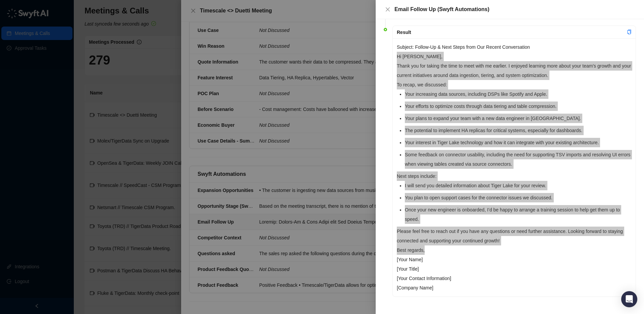  I want to click on p: Thank you for taking the time to meet with me earlier. I enjoyed learning more about your team's ..., so click(515, 71).